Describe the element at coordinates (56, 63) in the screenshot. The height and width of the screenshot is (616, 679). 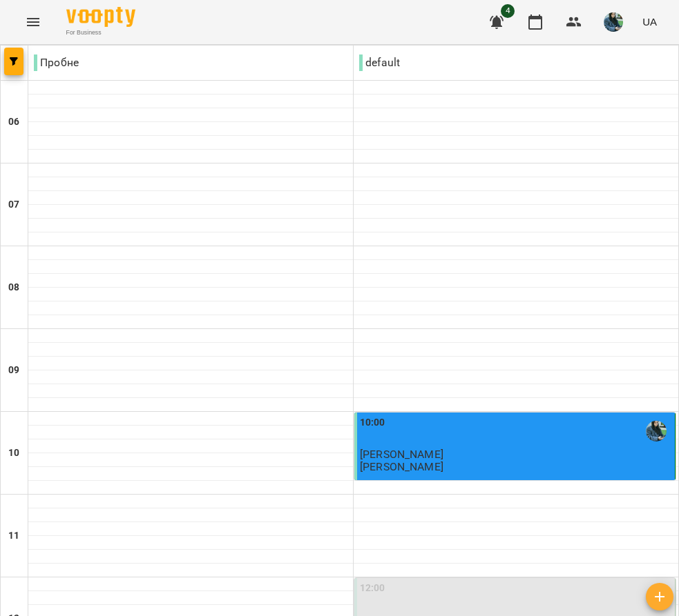
I see `p: Пробне` at that location.